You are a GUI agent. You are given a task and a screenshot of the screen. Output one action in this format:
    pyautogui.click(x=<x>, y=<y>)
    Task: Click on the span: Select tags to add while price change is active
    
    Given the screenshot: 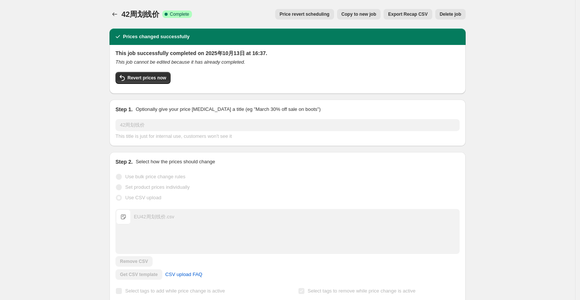 What is the action you would take?
    pyautogui.click(x=175, y=291)
    